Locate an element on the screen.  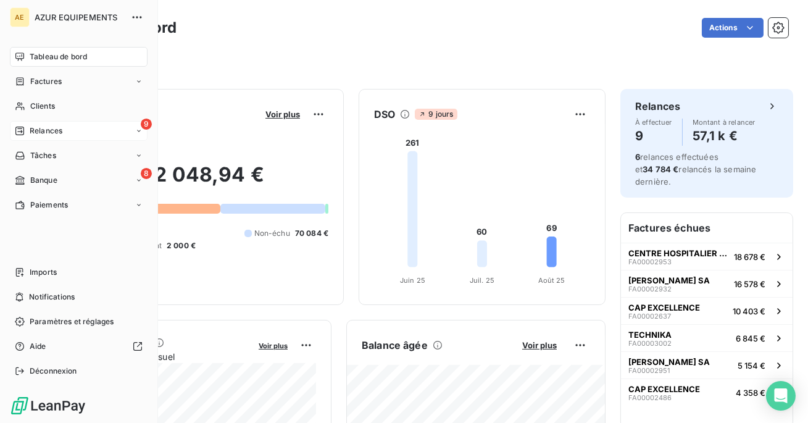
span: 2 000 € is located at coordinates (181, 246).